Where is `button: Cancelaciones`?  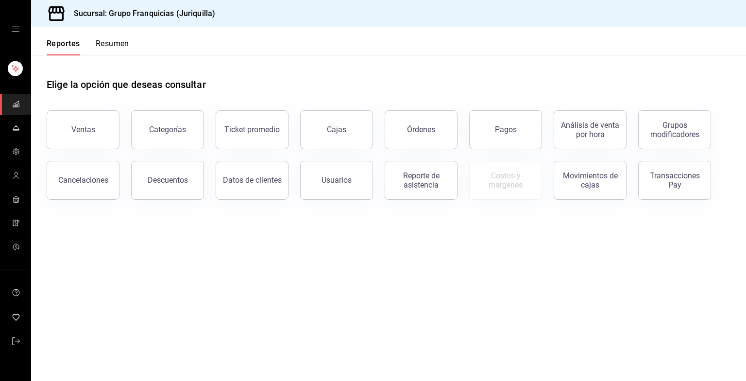
button: Cancelaciones is located at coordinates (83, 180).